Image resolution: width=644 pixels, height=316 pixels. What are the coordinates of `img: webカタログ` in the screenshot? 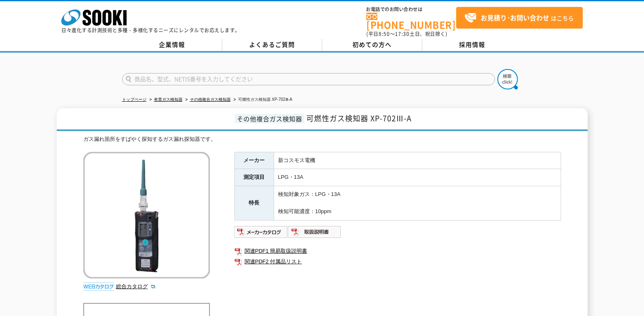 It's located at (98, 287).